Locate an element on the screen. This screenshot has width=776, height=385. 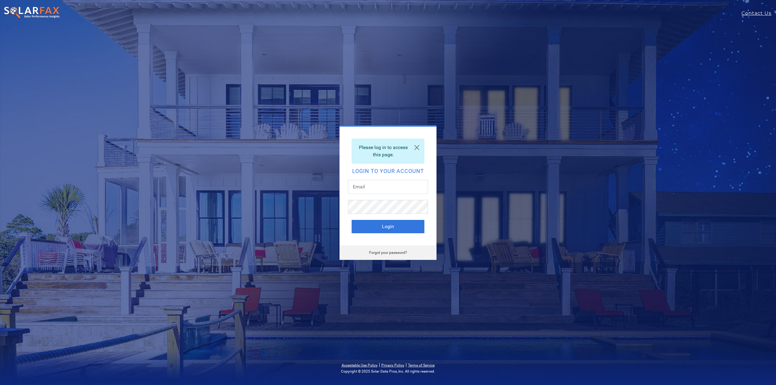
input: Email is located at coordinates (388, 187).